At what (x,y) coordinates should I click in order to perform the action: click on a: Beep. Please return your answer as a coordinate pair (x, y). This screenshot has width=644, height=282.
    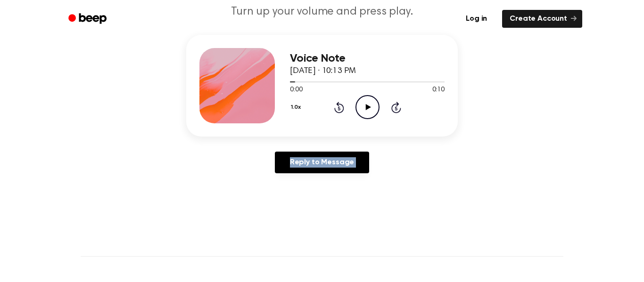
    Looking at the image, I should click on (88, 19).